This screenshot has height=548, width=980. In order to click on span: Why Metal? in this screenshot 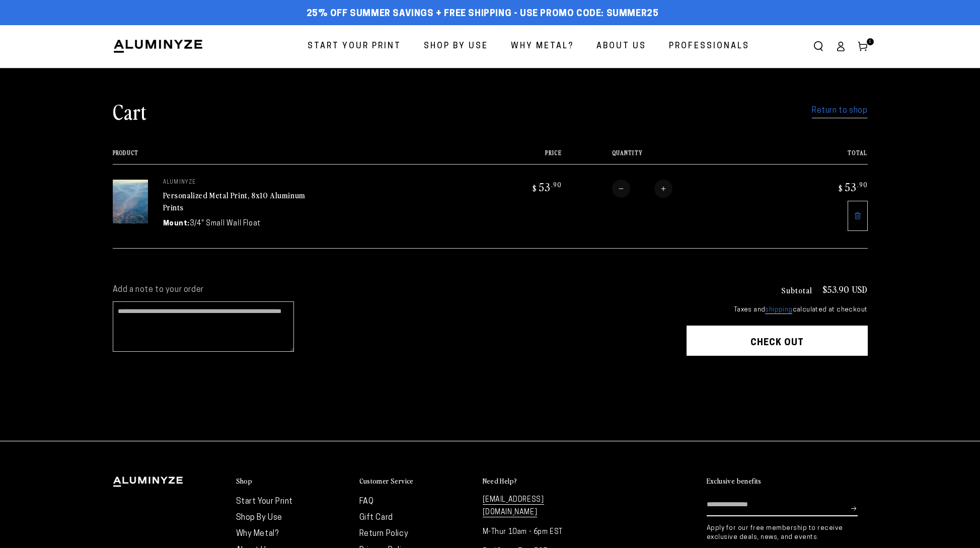, I will do `click(542, 46)`.